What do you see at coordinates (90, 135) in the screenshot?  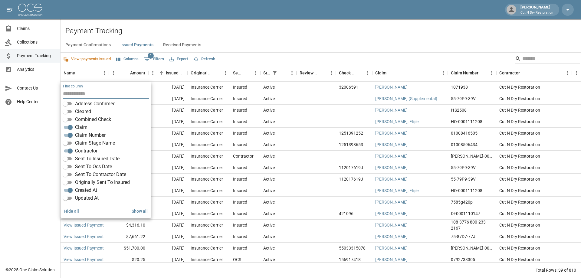 I see `span: Claim Number` at bounding box center [90, 135].